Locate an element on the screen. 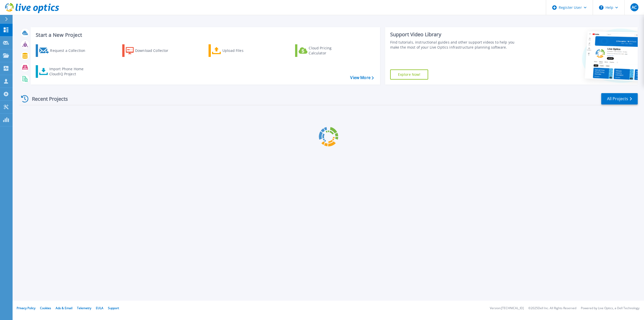 The image size is (644, 320). li: Powered by Live Optics, a Dell Technology is located at coordinates (610, 308).